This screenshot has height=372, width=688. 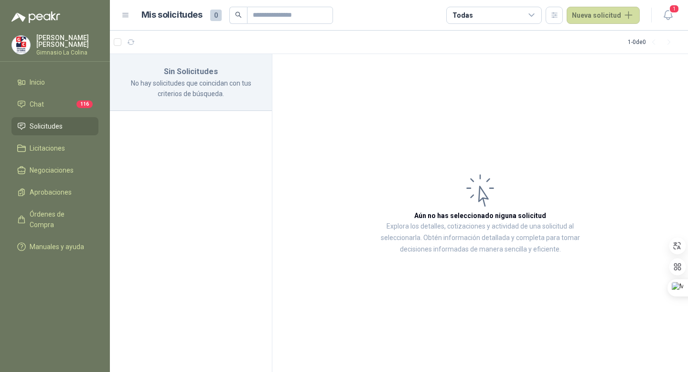 What do you see at coordinates (47, 148) in the screenshot?
I see `span: Licitaciones` at bounding box center [47, 148].